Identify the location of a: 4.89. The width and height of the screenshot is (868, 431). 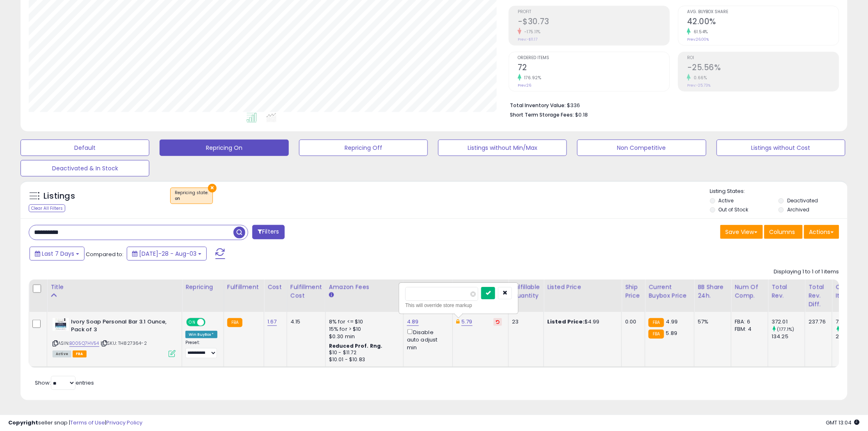
(413, 322).